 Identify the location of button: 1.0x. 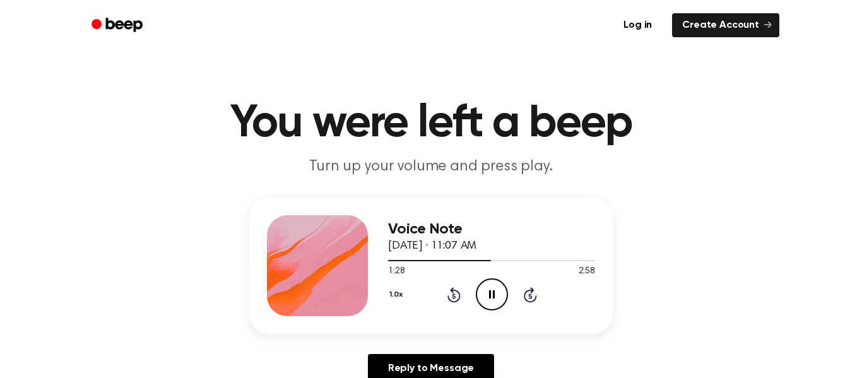
(398, 295).